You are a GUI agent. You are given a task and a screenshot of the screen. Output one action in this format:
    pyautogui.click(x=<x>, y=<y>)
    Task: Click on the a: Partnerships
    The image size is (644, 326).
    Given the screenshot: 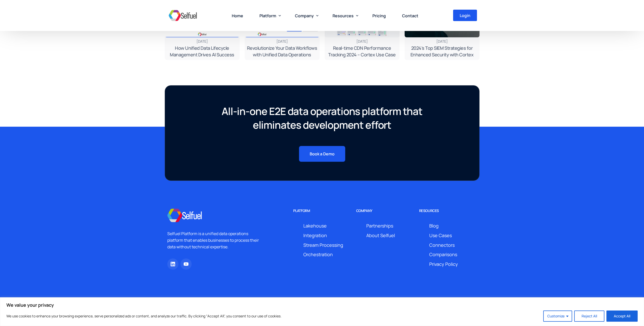 What is the action you would take?
    pyautogui.click(x=380, y=225)
    